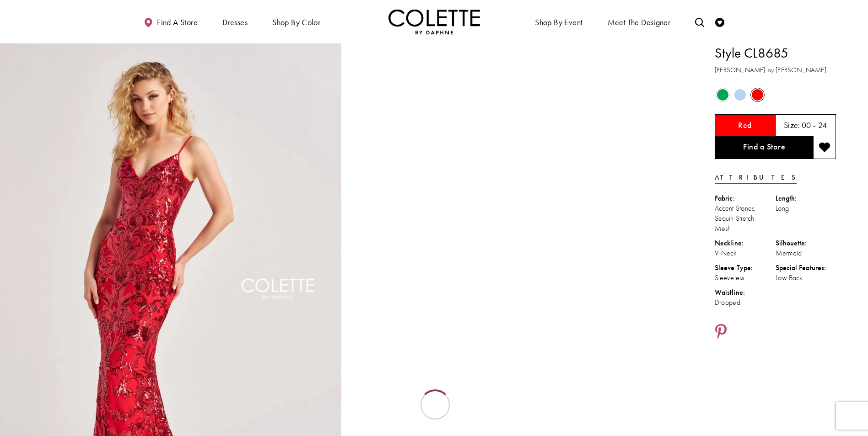 This screenshot has width=868, height=436. I want to click on div: Sleeveless, so click(745, 278).